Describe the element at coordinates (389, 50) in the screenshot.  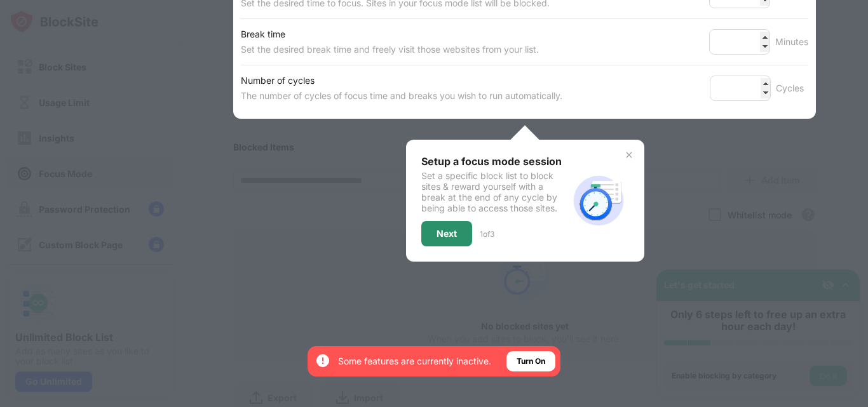
I see `div: Set the desired break time and freely visit those websites from your list.` at that location.